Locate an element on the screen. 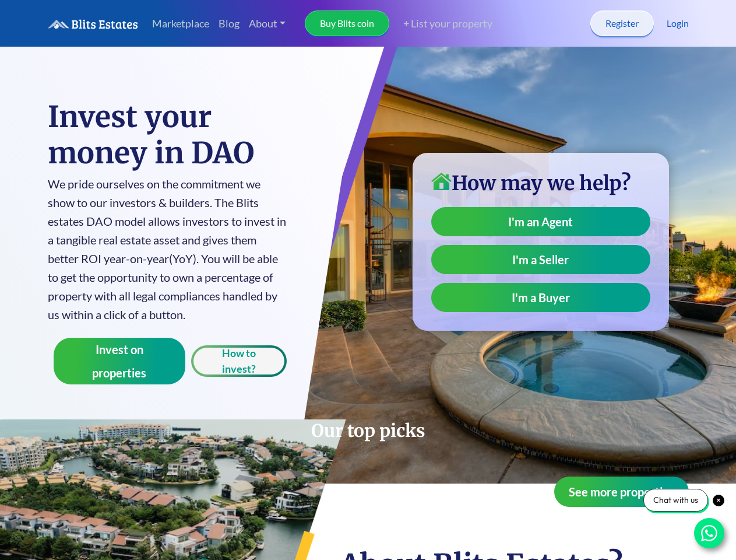 The image size is (736, 560). h3: How may we help? is located at coordinates (541, 183).